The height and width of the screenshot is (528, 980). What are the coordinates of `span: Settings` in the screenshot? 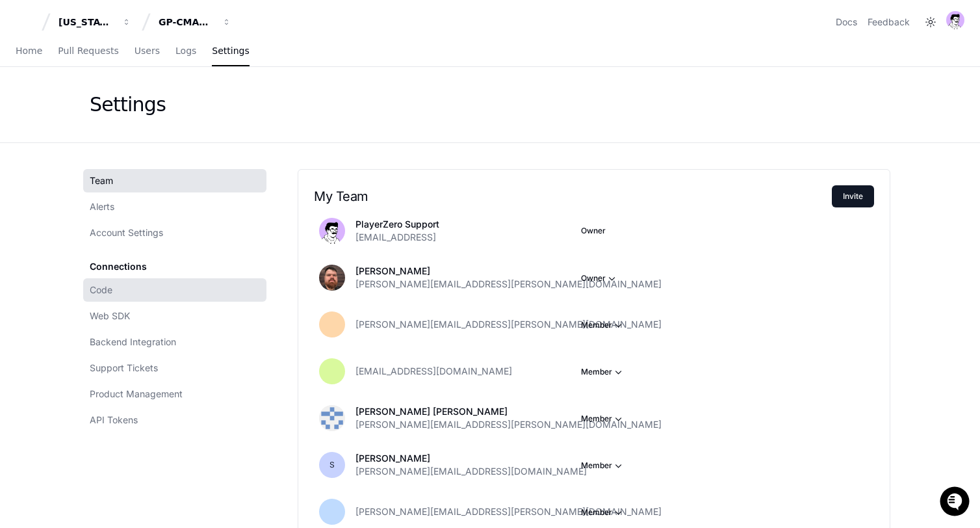 It's located at (230, 51).